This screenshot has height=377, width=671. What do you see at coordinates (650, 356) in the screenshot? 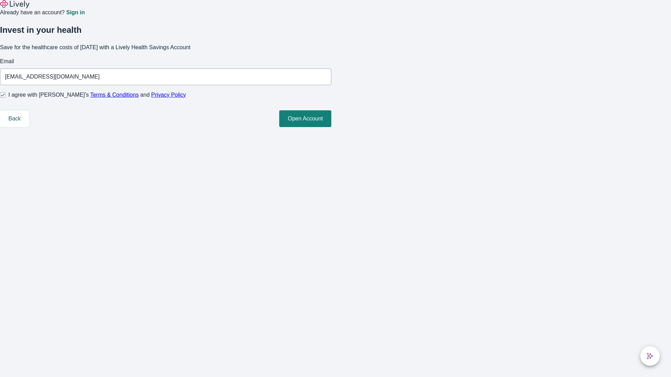
I see `button: chat` at bounding box center [650, 356].